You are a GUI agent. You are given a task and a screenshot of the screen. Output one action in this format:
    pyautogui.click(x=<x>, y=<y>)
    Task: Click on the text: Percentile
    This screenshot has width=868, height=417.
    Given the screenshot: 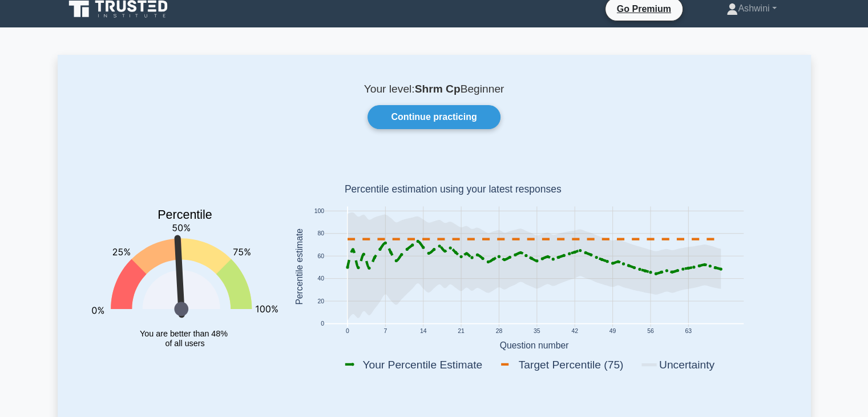 What is the action you would take?
    pyautogui.click(x=185, y=215)
    